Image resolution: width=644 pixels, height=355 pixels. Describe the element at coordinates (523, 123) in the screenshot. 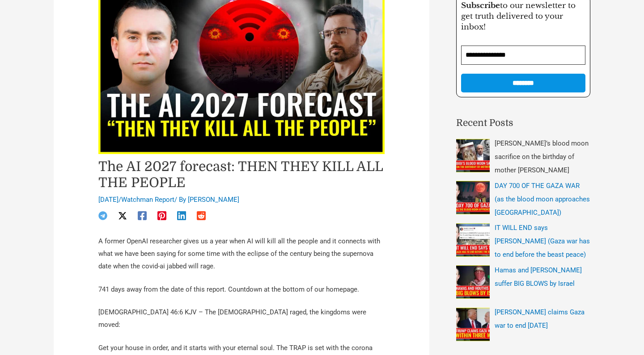

I see `h2: Recent Posts` at that location.